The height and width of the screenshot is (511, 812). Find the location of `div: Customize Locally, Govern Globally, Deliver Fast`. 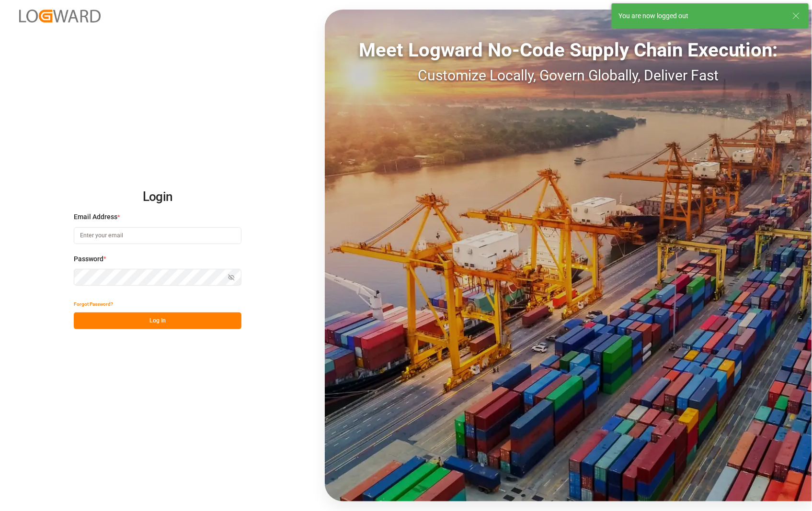

div: Customize Locally, Govern Globally, Deliver Fast is located at coordinates (568, 75).